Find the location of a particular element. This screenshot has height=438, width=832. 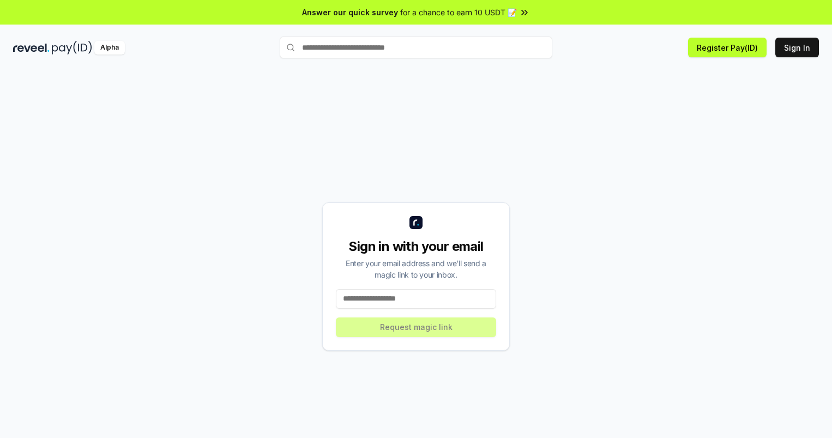

div: Alpha is located at coordinates (110, 47).